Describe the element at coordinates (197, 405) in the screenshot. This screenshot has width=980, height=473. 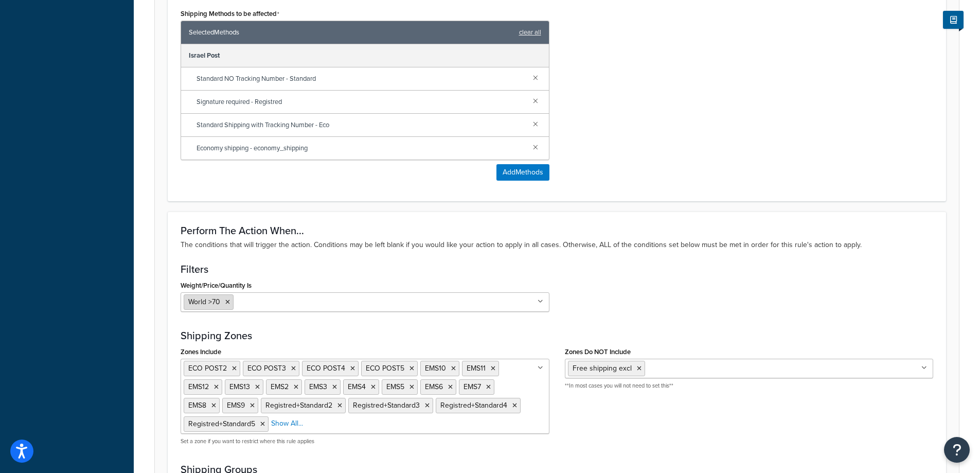
I see `span: EMS8` at that location.